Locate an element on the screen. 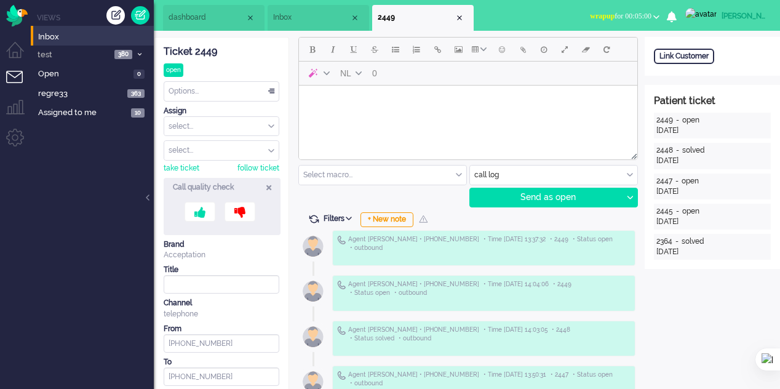 This screenshot has width=780, height=389. span: • 2448 is located at coordinates (561, 330).